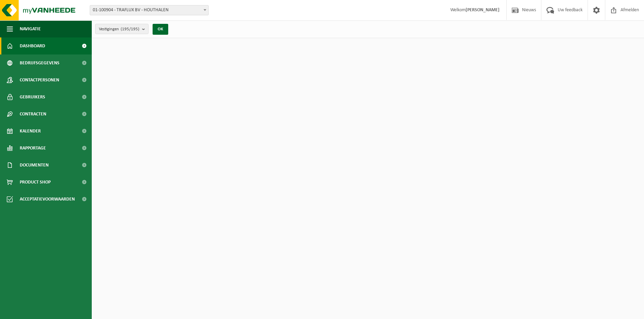  What do you see at coordinates (149, 10) in the screenshot?
I see `span: 01-100904 - TRAFLUX BV - HOUTHALEN` at bounding box center [149, 10].